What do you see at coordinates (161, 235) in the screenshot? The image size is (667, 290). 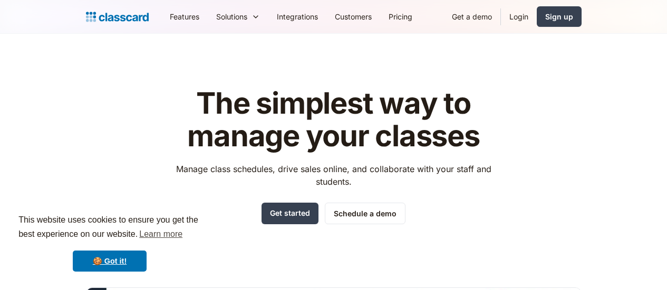 I see `a: learn more about cookies` at bounding box center [161, 235].